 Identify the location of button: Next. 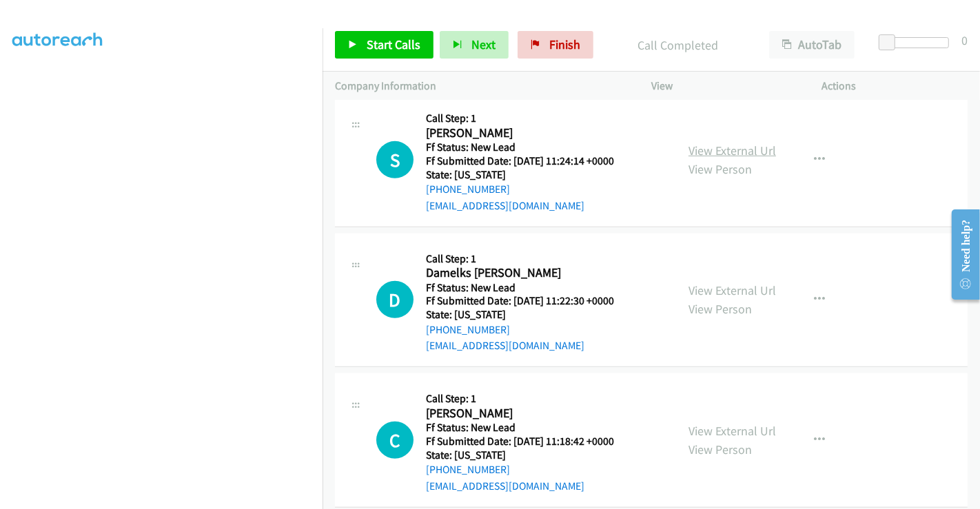
(474, 45).